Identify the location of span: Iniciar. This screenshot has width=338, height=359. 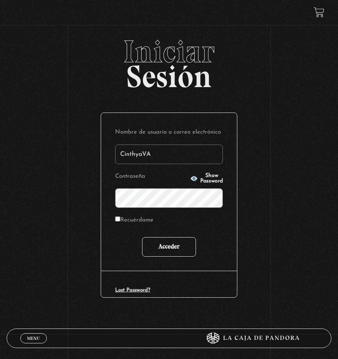
(169, 52).